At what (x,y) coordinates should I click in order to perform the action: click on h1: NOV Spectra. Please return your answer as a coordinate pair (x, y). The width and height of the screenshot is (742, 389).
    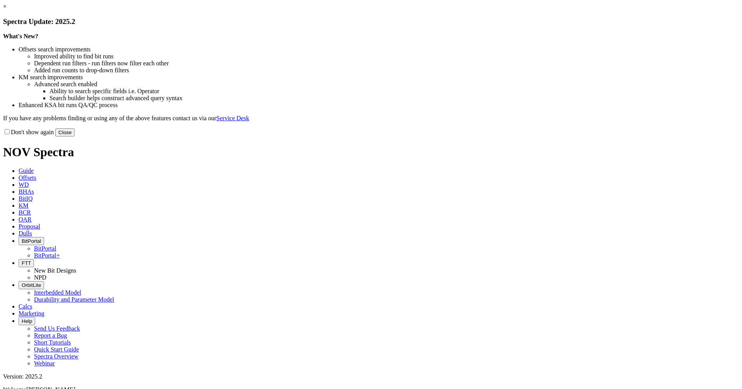
    Looking at the image, I should click on (371, 152).